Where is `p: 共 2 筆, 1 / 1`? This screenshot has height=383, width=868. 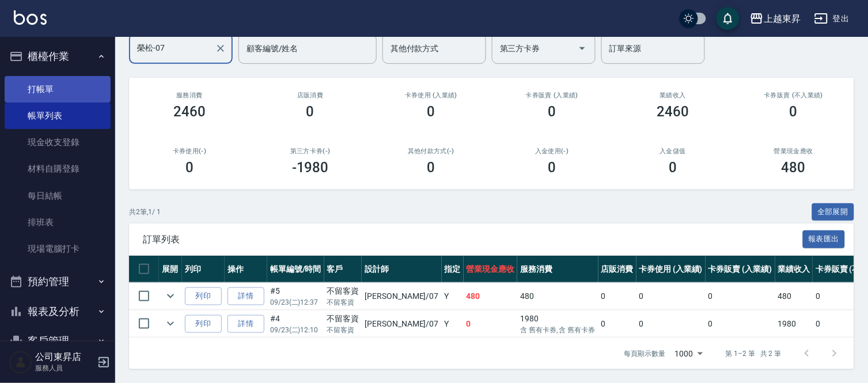 p: 共 2 筆, 1 / 1 is located at coordinates (144, 212).